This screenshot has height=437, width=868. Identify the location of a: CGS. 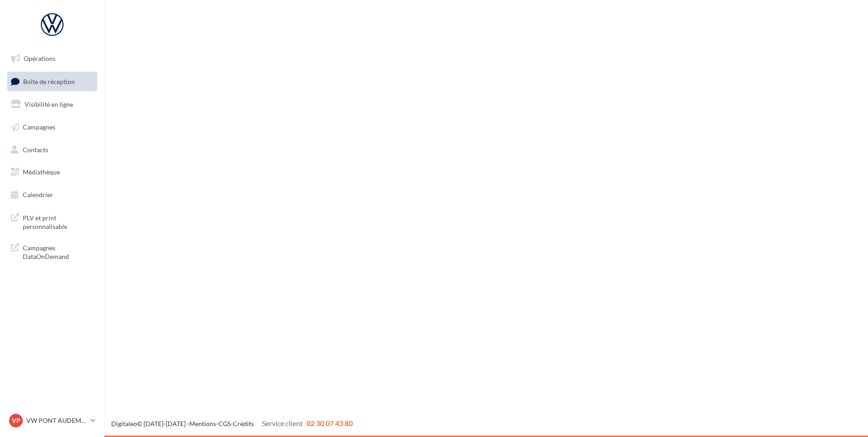
(224, 424).